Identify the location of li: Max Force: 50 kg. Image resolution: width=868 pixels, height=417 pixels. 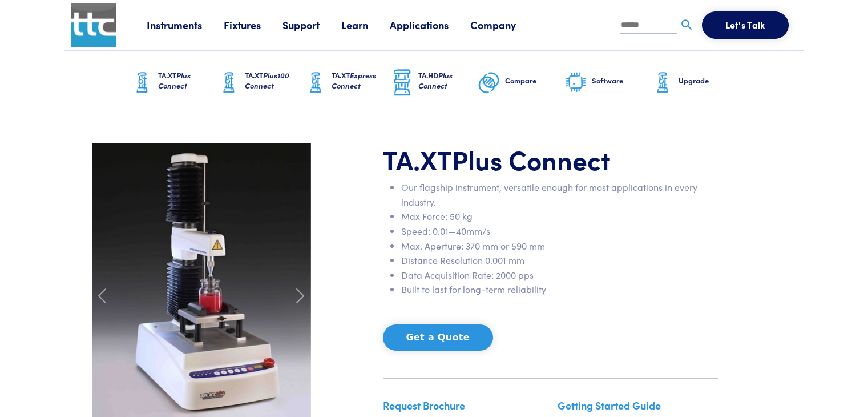
(559, 216).